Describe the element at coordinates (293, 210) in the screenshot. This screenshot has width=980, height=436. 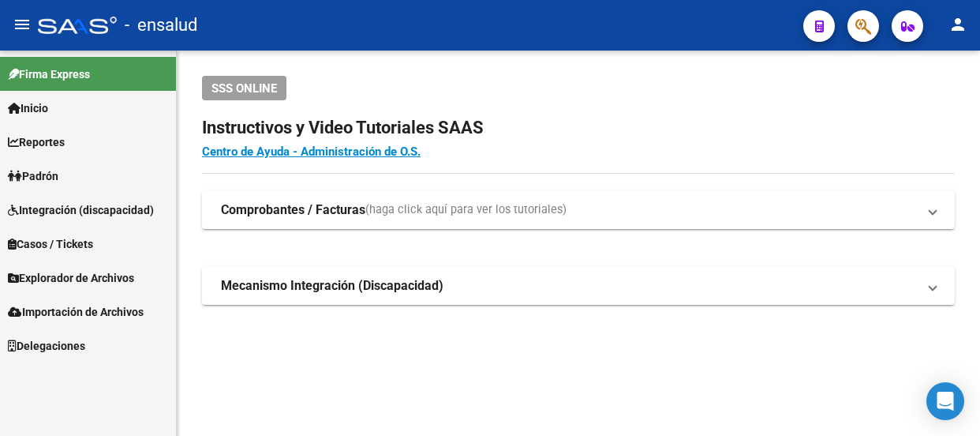
I see `strong: Comprobantes / Facturas` at that location.